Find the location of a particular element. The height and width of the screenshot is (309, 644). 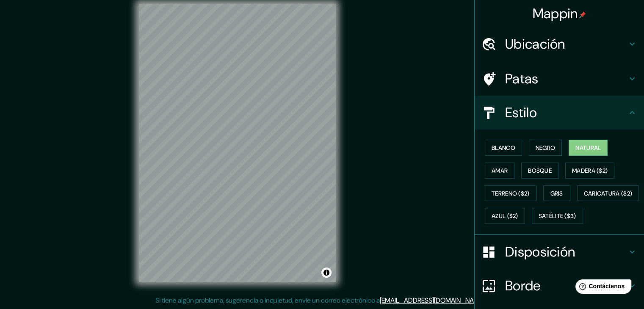

button: Azul ($2) is located at coordinates (504, 216).